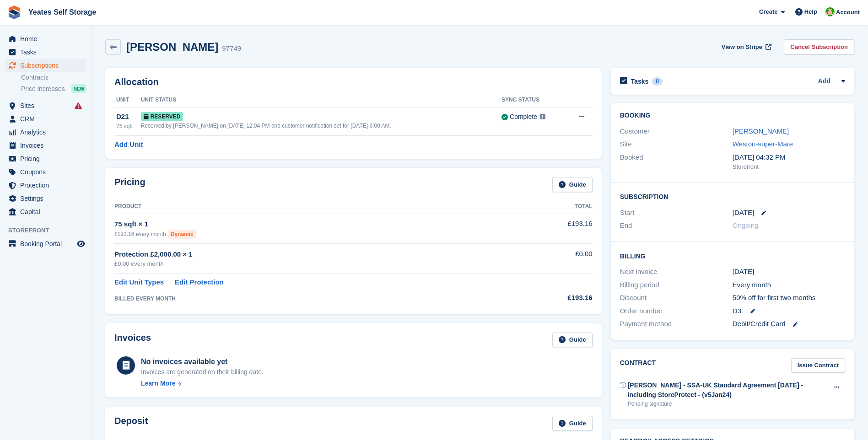  What do you see at coordinates (811, 12) in the screenshot?
I see `span: Help` at bounding box center [811, 12].